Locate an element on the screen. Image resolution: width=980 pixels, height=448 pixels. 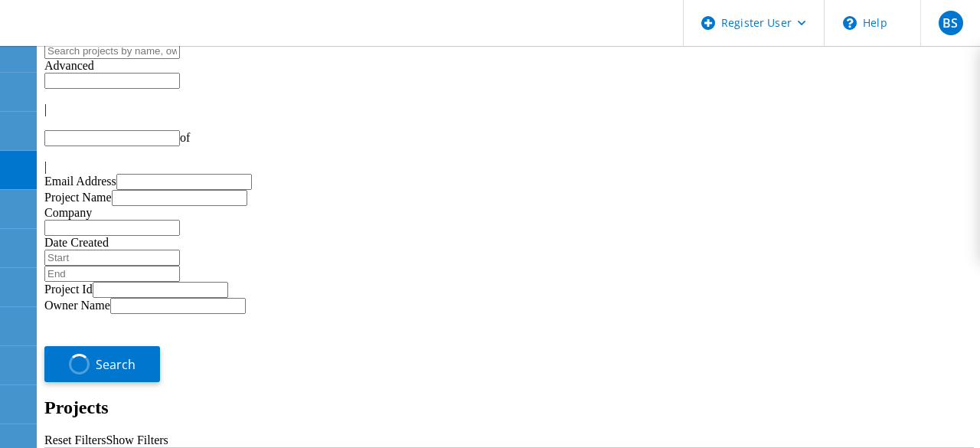
span: Search is located at coordinates (116, 364).